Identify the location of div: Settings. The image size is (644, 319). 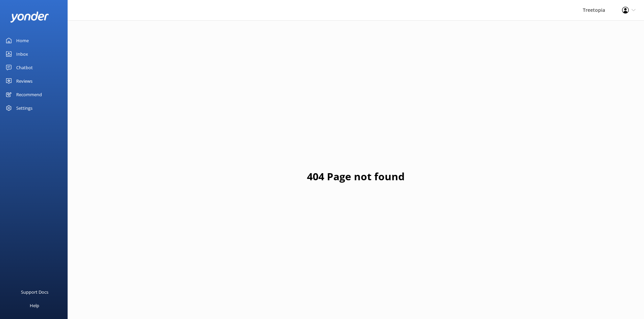
(24, 108).